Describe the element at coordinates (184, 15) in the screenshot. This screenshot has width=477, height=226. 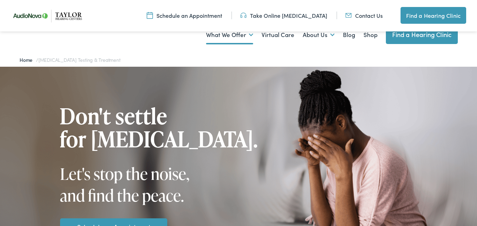
I see `a: Schedule an Appointment` at that location.